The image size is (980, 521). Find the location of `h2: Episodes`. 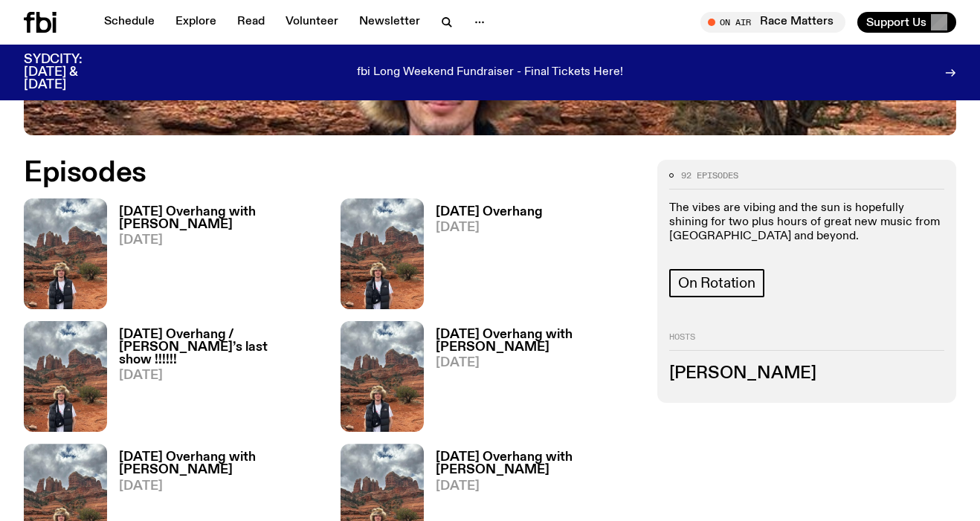

h2: Episodes is located at coordinates (332, 173).